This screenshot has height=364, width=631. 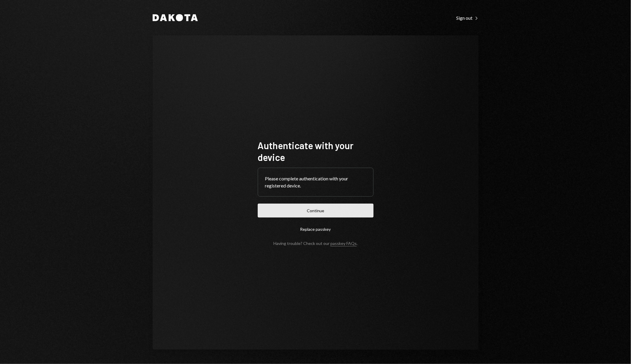 I want to click on div: Having trouble? Check out our ., so click(x=316, y=243).